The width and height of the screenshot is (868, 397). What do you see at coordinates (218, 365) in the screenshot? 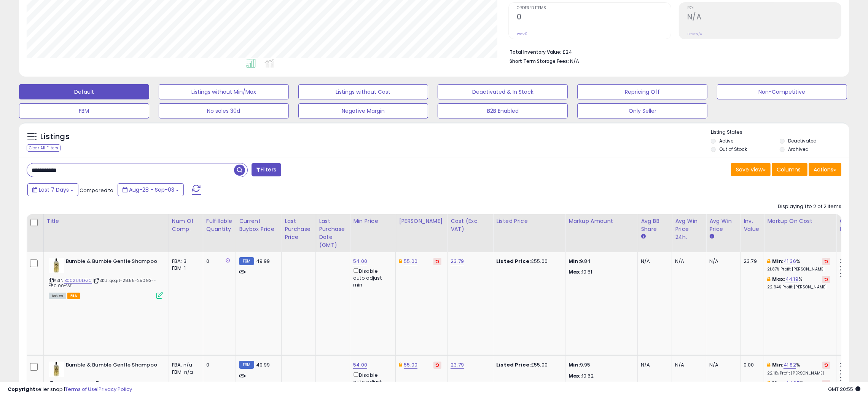
I see `div: 0` at bounding box center [218, 365].